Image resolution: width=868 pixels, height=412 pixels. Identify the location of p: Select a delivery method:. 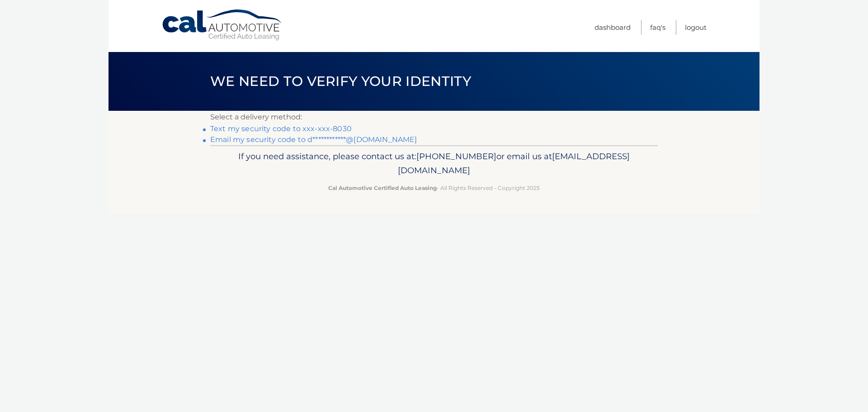
(434, 117).